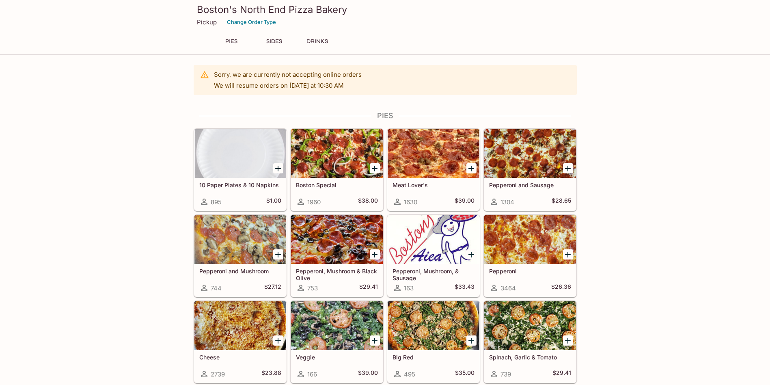 This screenshot has width=770, height=385. Describe the element at coordinates (471, 340) in the screenshot. I see `button: Add Big Red` at that location.